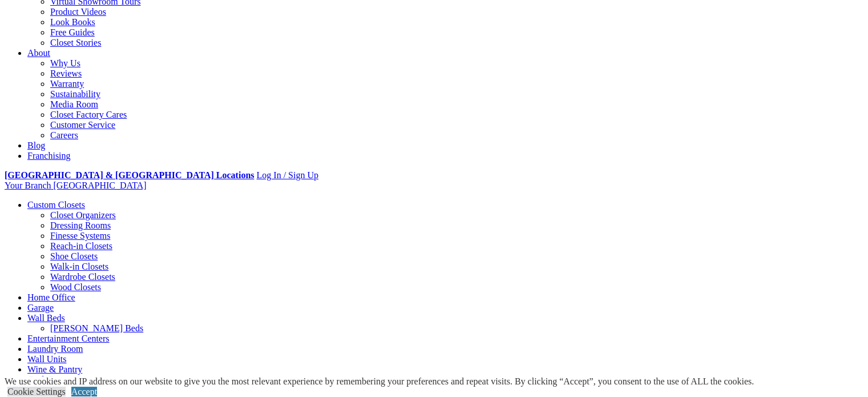 The width and height of the screenshot is (868, 397). What do you see at coordinates (79, 266) in the screenshot?
I see `a: Walk-in Closets` at bounding box center [79, 266].